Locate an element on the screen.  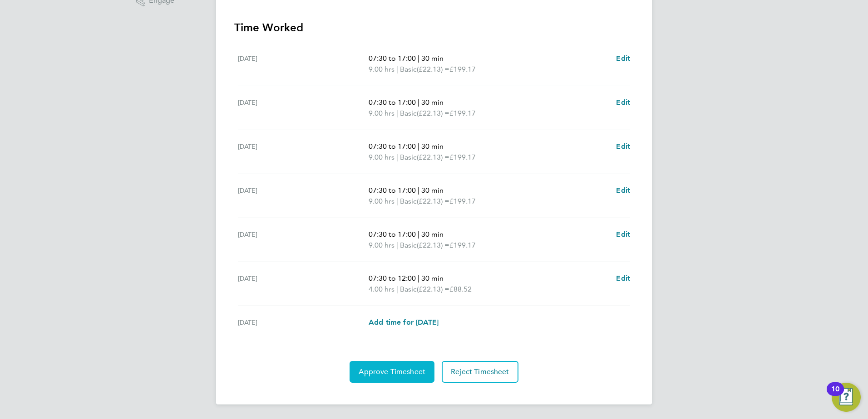
span: 4.00 hrs is located at coordinates (381, 289).